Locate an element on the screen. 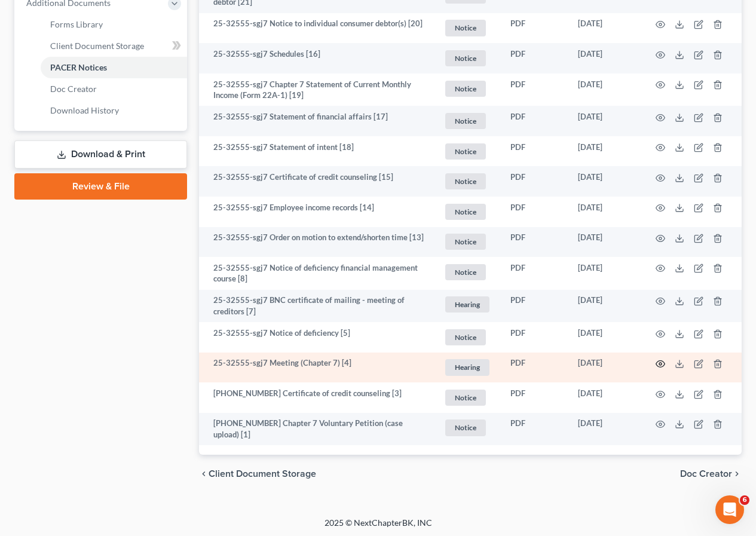  a: Download & Print is located at coordinates (100, 154).